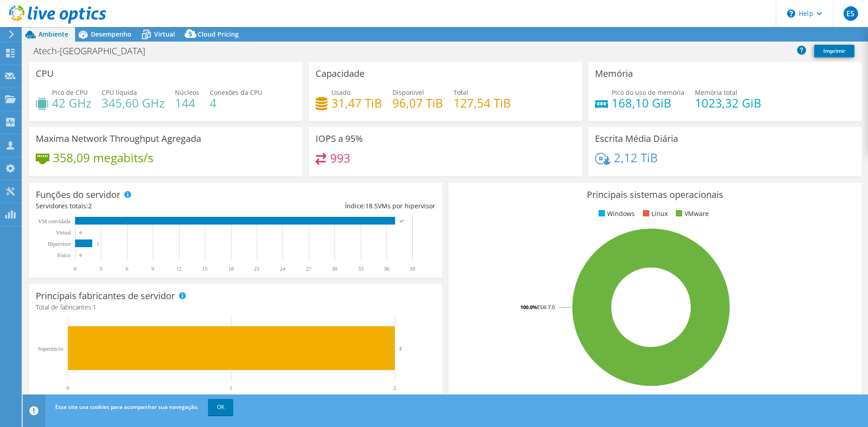  Describe the element at coordinates (218, 34) in the screenshot. I see `span: Cloud Pricing` at that location.